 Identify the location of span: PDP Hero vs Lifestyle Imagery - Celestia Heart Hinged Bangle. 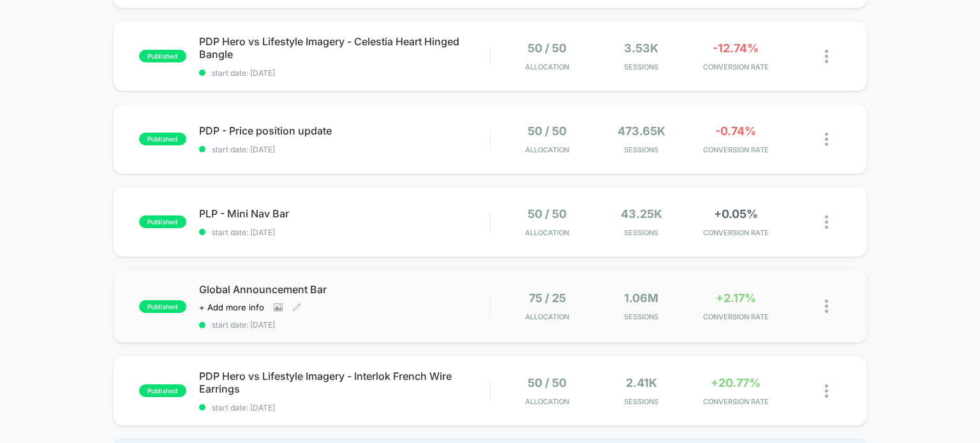
(345, 48).